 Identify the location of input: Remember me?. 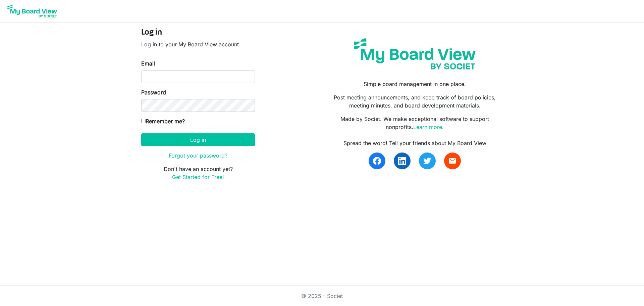
(143, 121).